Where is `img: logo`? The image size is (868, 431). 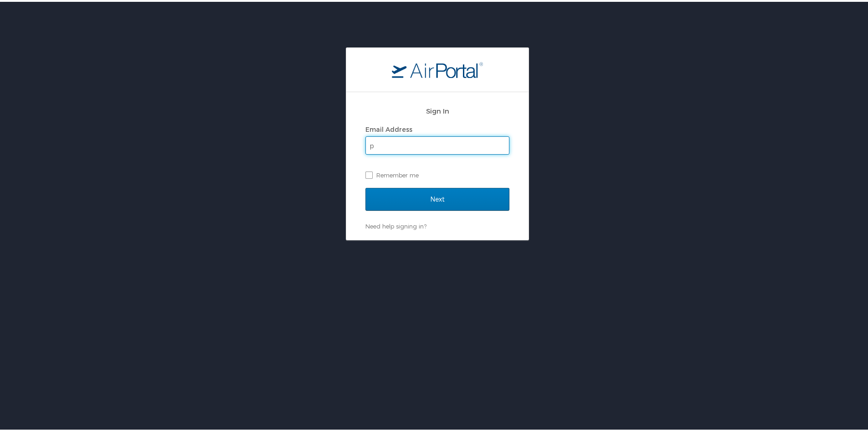
img: logo is located at coordinates (437, 68).